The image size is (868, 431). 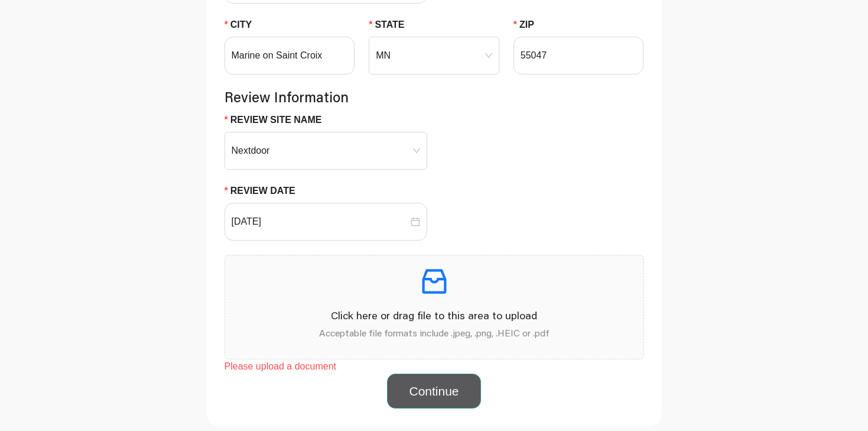 What do you see at coordinates (434, 367) in the screenshot?
I see `div: Please upload a document` at bounding box center [434, 367].